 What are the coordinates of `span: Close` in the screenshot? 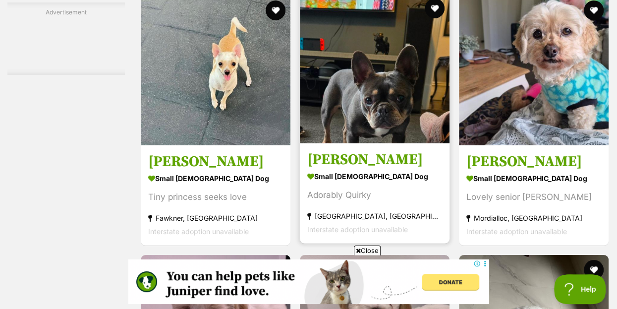 It's located at (367, 250).